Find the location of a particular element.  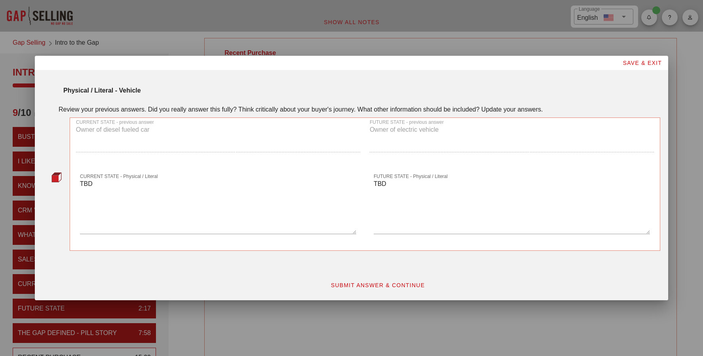

strong: Physical / Literal - Vehicle is located at coordinates (102, 90).